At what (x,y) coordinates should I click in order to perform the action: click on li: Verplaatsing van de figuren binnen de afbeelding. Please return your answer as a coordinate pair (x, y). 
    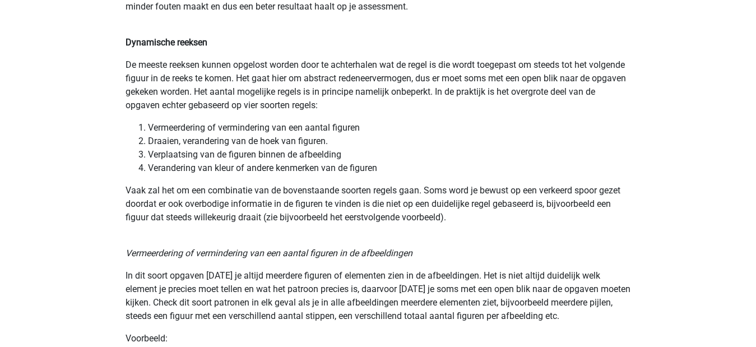
    Looking at the image, I should click on (389, 155).